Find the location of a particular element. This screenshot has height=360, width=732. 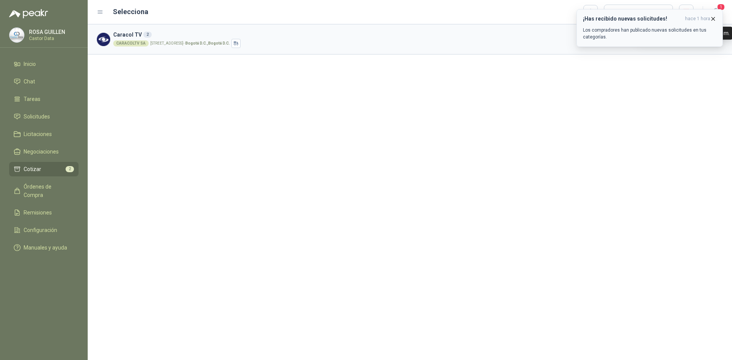

span: Remisiones is located at coordinates (38, 213).